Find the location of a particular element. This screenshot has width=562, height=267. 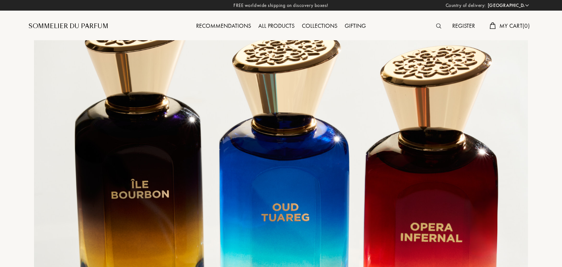

img: search_icn.svg is located at coordinates (439, 26).